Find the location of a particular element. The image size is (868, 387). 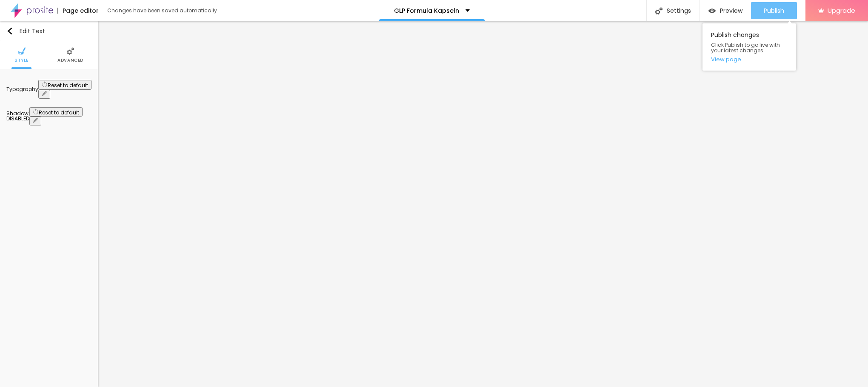

a: View page is located at coordinates (749, 59).